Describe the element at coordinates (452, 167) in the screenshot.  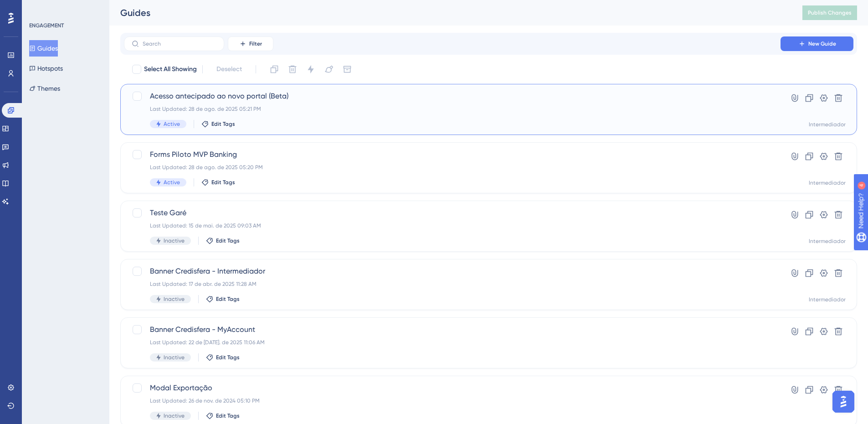
I see `div: Last Updated: 28 de ago. de 2025 05:20 PM` at that location.